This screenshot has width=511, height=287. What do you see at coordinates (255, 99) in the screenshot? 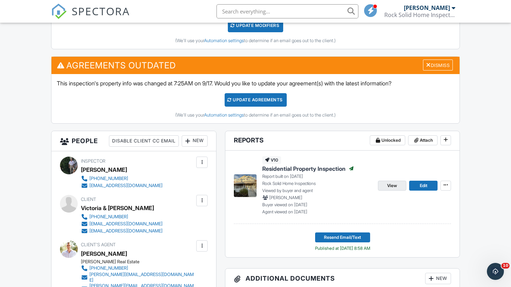
I see `div: This inspection's property info was changed at 7:25AM on 9/17. Would you like to update your agre...` at bounding box center [255, 99].